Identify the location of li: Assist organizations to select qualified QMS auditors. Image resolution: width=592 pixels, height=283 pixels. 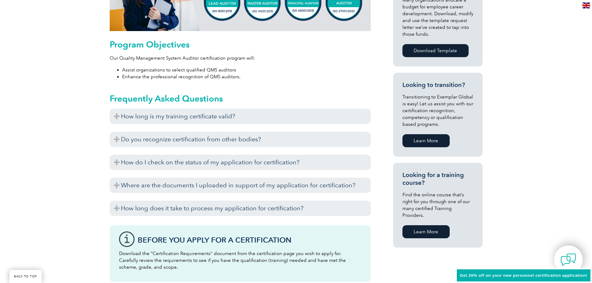
(246, 70).